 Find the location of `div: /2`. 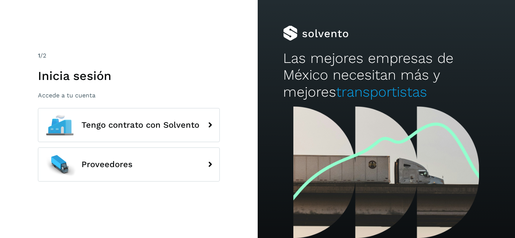

div: /2 is located at coordinates (129, 56).